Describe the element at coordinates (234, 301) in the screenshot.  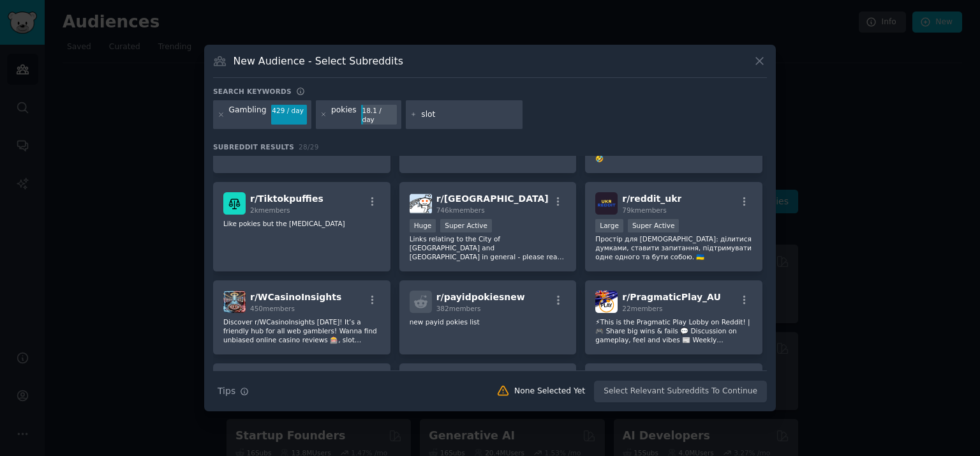
I see `img: WCasinoInsights` at that location.